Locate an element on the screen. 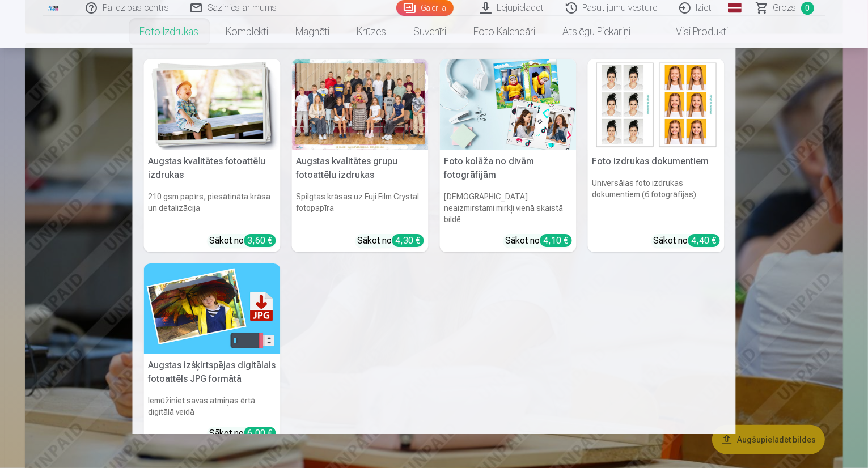  h6: Iemūžiniet savas atmiņas ērtā digitālā veidā is located at coordinates (212, 407).